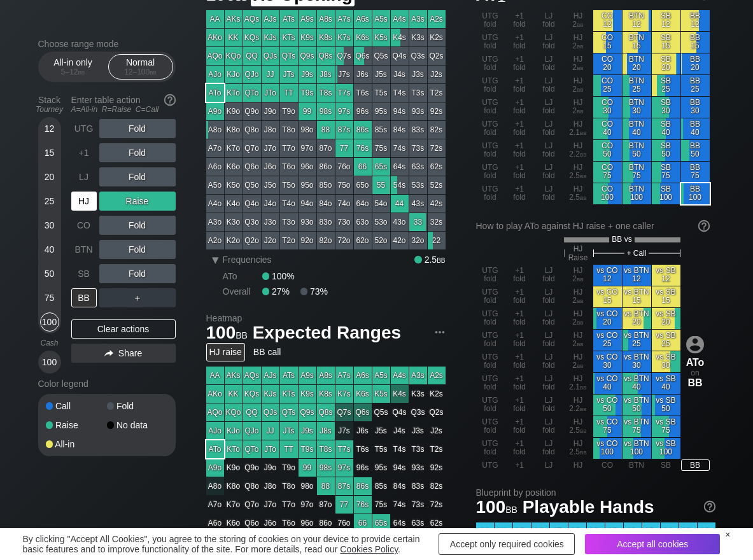 This screenshot has height=560, width=753. Describe the element at coordinates (233, 75) in the screenshot. I see `div: KJo` at that location.